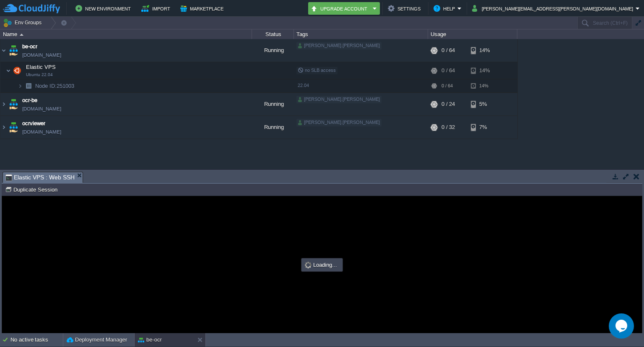 Image resolution: width=644 pixels, height=347 pixels. Describe the element at coordinates (55, 86) in the screenshot. I see `span: 251003` at that location.